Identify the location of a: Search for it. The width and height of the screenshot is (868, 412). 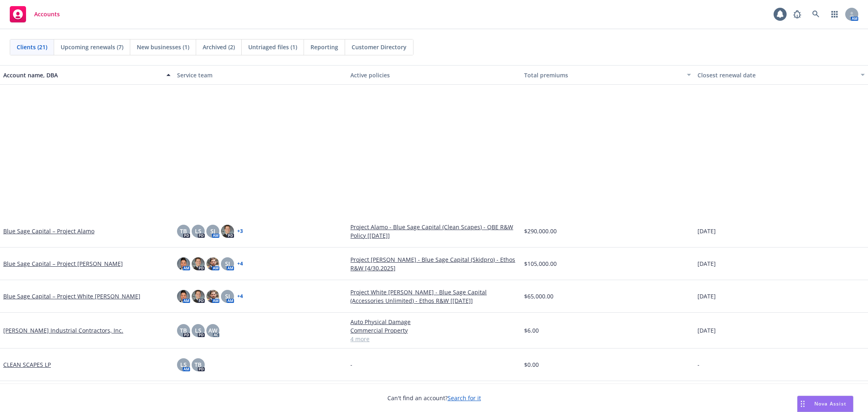
(464, 398).